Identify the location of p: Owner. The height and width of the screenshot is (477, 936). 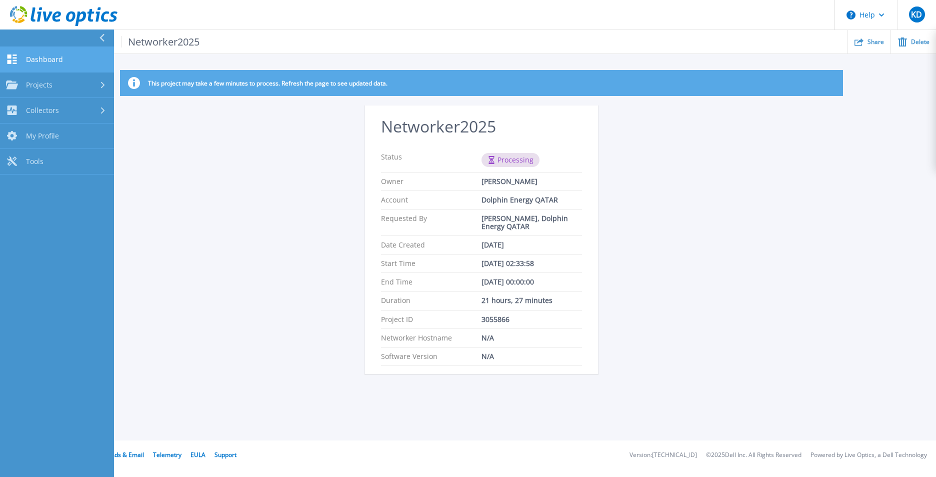
(431, 181).